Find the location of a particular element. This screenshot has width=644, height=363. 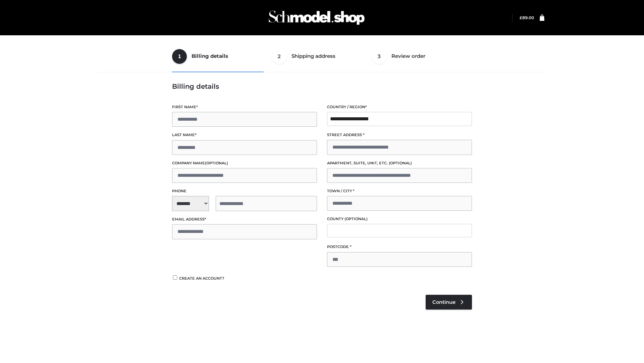

label: Last name is located at coordinates (244, 134).